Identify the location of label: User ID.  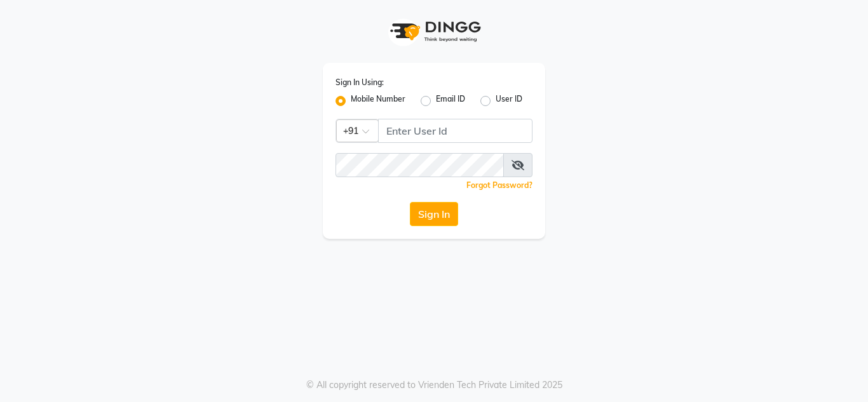
(509, 101).